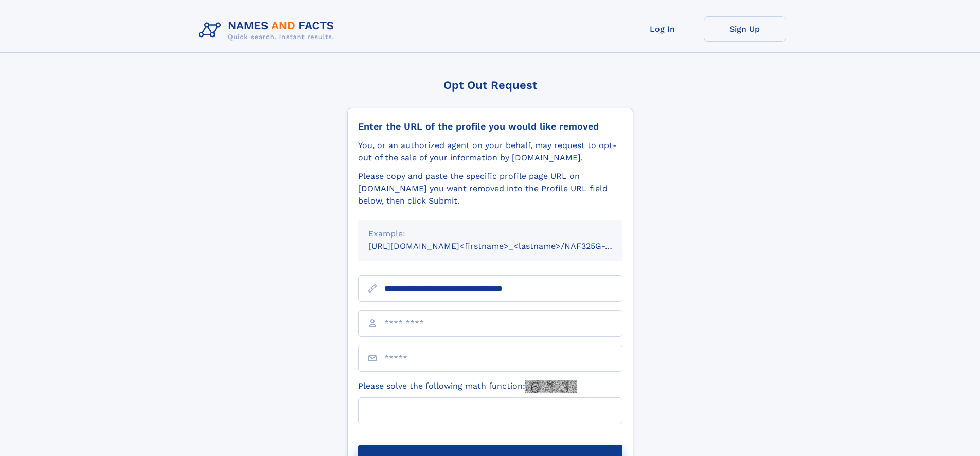  What do you see at coordinates (467, 387) in the screenshot?
I see `label: Please solve the following math function:` at bounding box center [467, 387].